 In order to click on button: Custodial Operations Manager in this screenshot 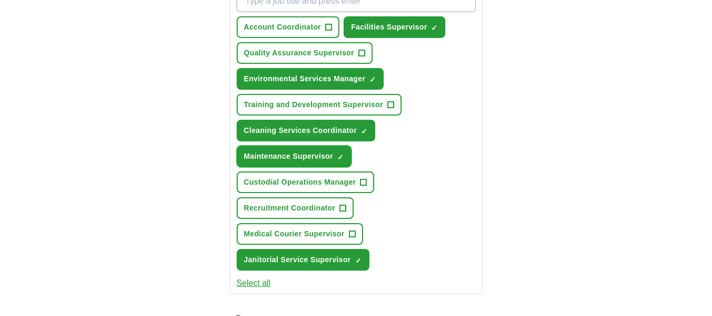, I will do `click(306, 182)`.